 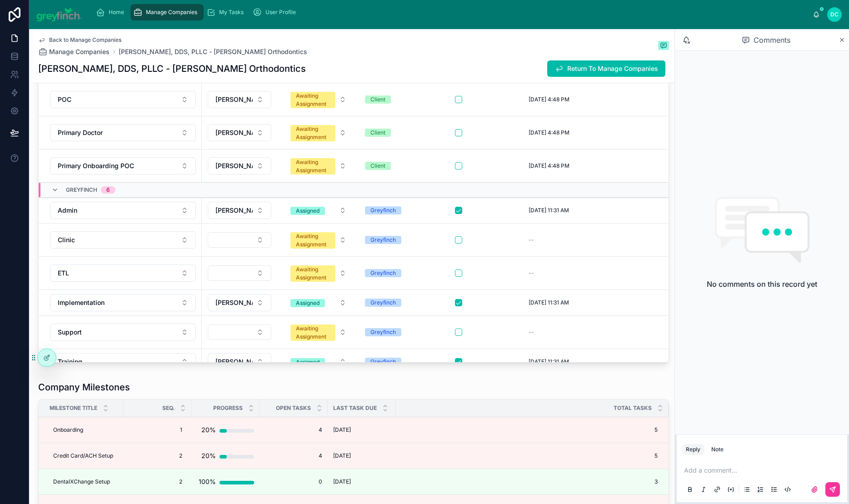 I want to click on div: 100%, so click(x=207, y=482).